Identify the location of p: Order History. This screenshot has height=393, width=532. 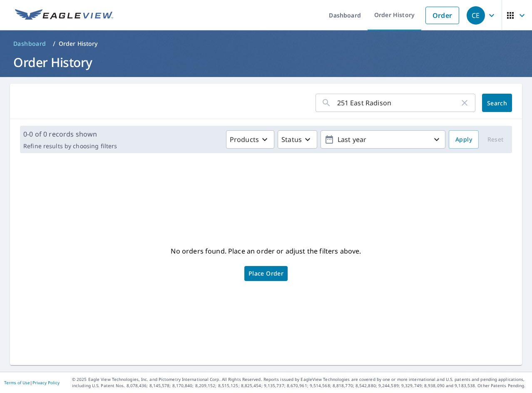
(78, 44).